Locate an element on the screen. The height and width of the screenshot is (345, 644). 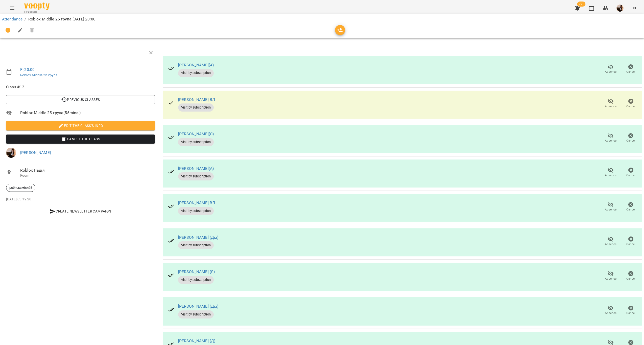
p: Room is located at coordinates (88, 176).